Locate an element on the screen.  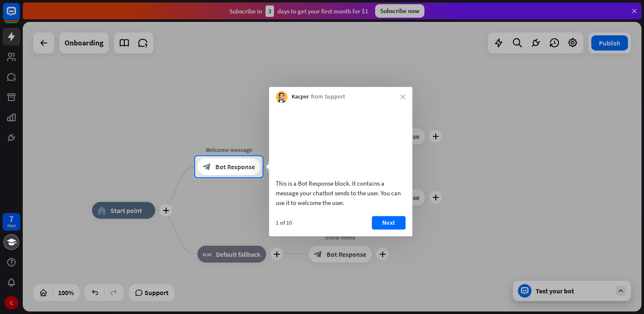
span: from Support is located at coordinates (328, 97).